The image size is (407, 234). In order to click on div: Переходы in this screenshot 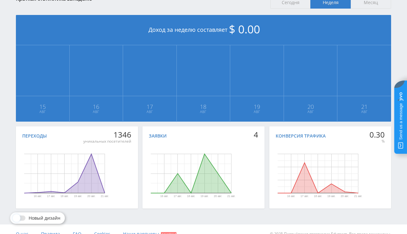, I will do `click(34, 136)`.